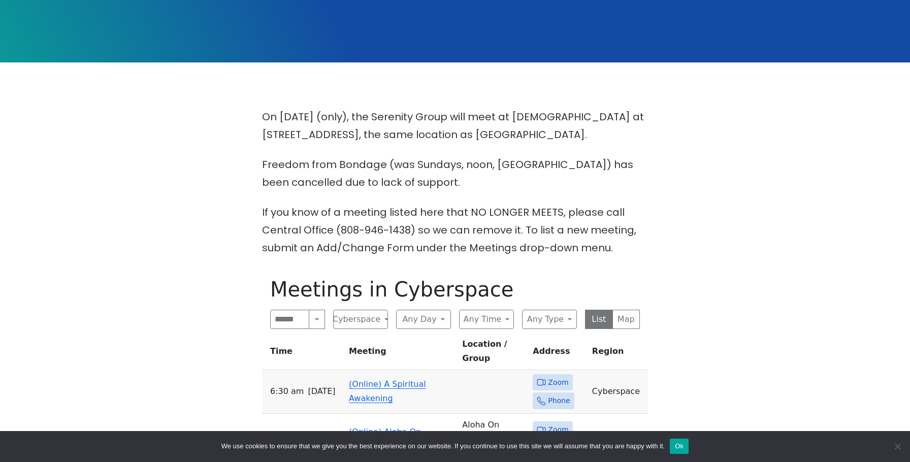  Describe the element at coordinates (317, 319) in the screenshot. I see `button: Search` at that location.